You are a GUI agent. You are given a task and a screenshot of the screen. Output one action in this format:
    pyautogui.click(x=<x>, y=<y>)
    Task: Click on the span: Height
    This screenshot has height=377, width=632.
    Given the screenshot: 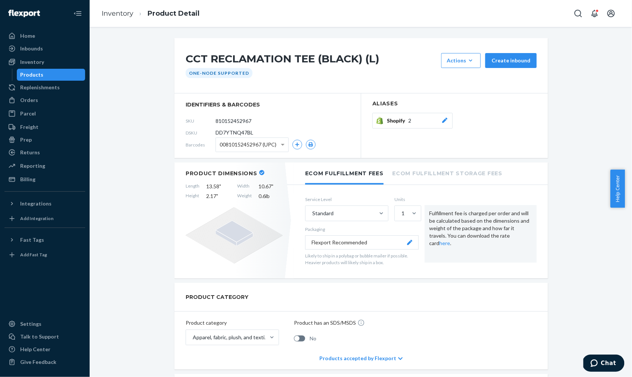 What is the action you would take?
    pyautogui.click(x=192, y=196)
    